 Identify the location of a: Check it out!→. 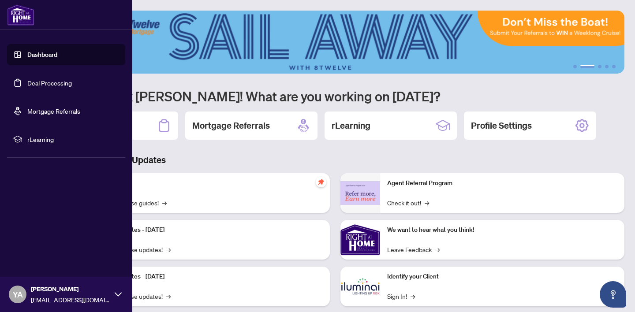
(408, 203).